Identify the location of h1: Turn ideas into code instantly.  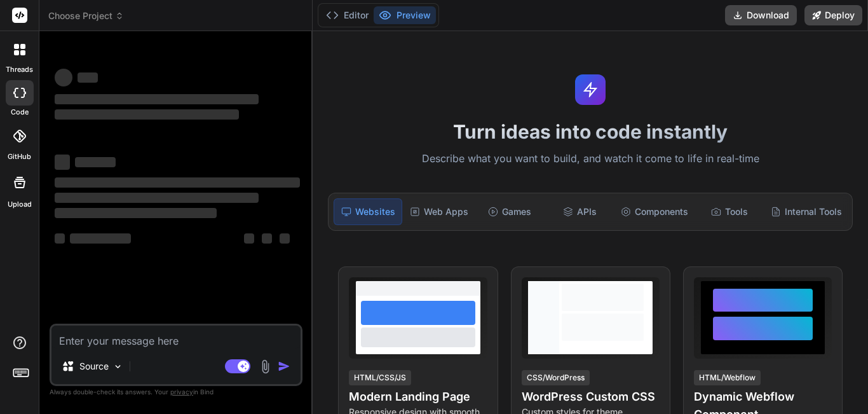
(590, 132).